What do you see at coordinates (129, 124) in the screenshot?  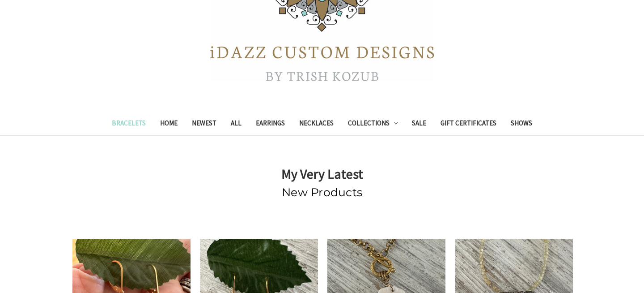 I see `a: Bracelets` at bounding box center [129, 124].